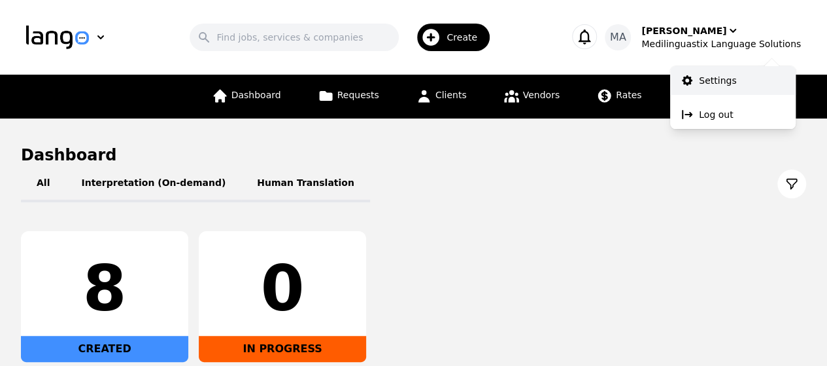 This screenshot has width=827, height=366. What do you see at coordinates (349, 96) in the screenshot?
I see `a: Requests` at bounding box center [349, 96].